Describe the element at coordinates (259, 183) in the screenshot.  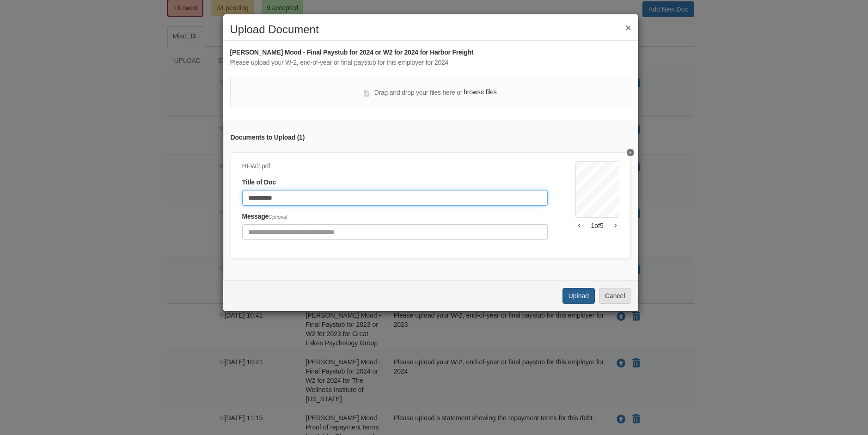
I see `label: Title of Doc` at that location.